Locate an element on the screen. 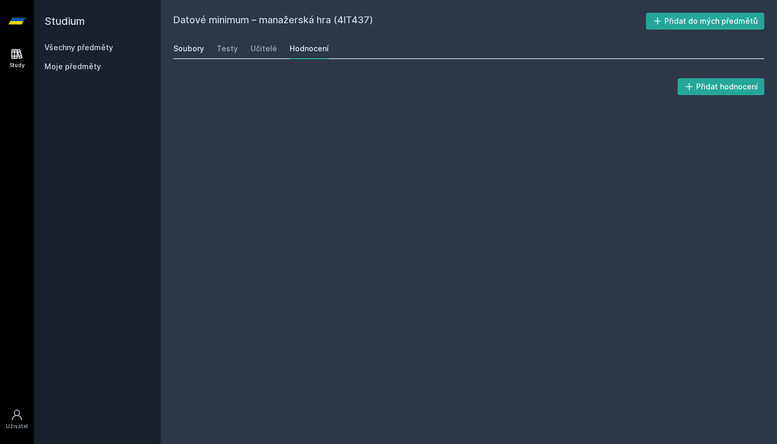 The width and height of the screenshot is (777, 444). div: Testy is located at coordinates (227, 49).